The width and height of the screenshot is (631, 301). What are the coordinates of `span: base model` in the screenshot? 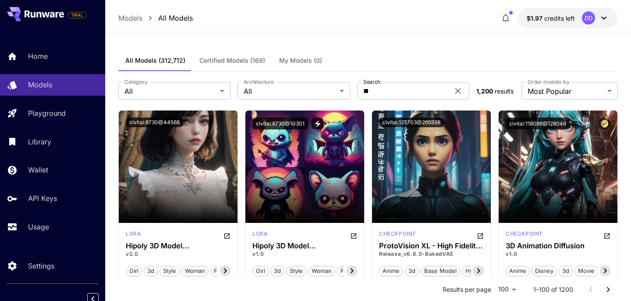 It's located at (441, 271).